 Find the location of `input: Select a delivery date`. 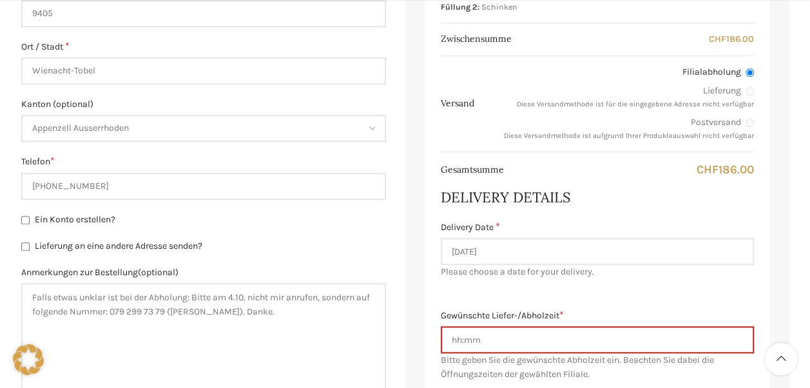

input: Select a delivery date is located at coordinates (597, 251).